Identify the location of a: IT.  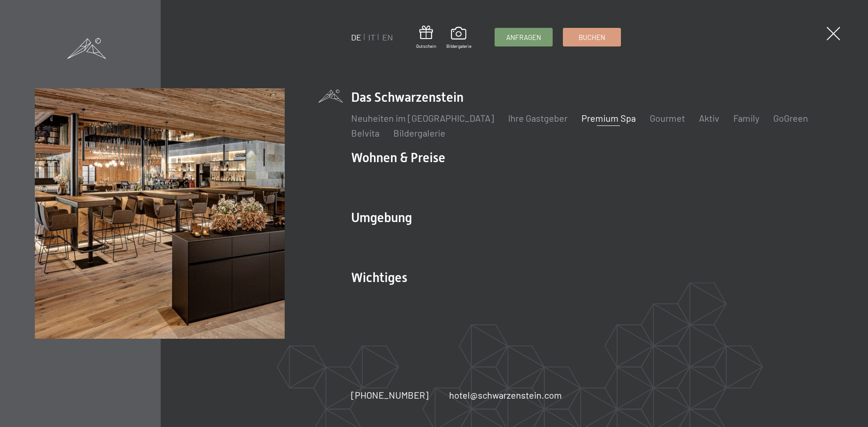
(372, 37).